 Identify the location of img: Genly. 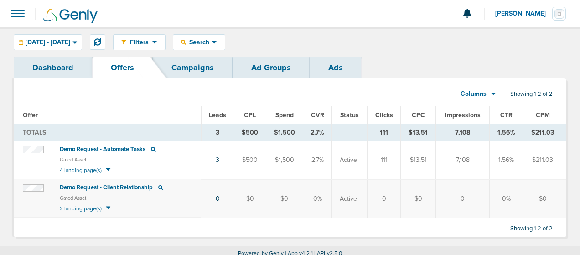
(70, 16).